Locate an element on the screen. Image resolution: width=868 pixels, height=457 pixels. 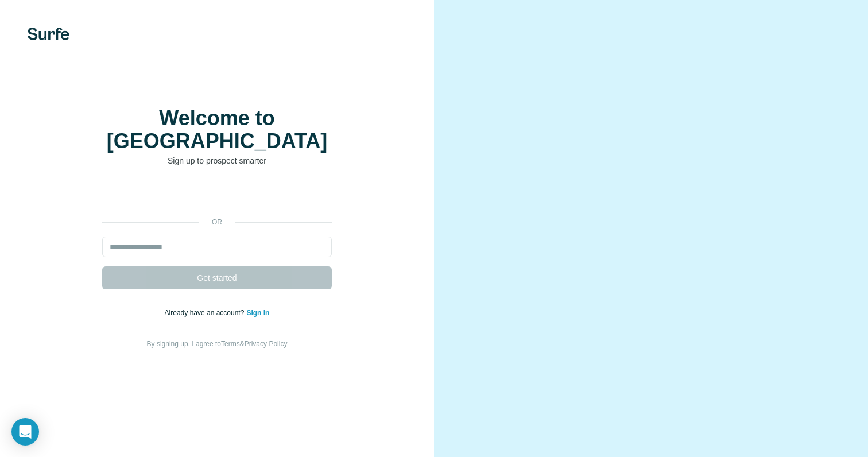
a: Sign in is located at coordinates (258, 313).